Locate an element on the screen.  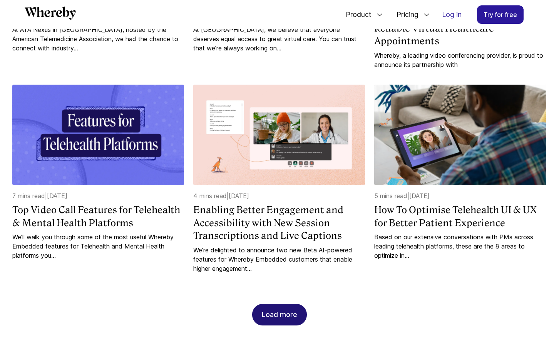
a: Top Video Call Features for Telehealth & Mental Health Platforms is located at coordinates (98, 216).